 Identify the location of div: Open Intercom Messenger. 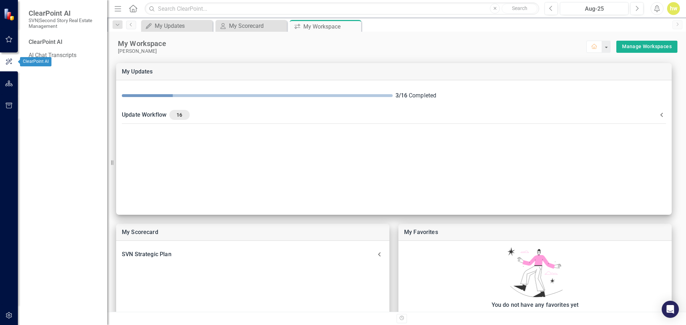
(670, 310).